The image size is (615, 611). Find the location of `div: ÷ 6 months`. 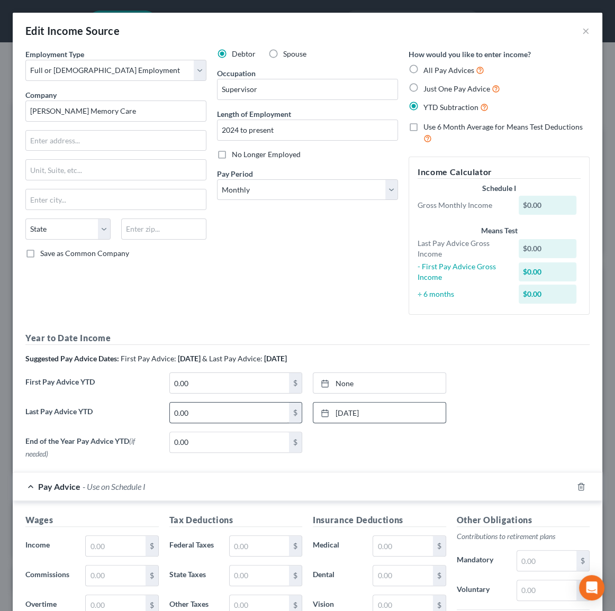

div: ÷ 6 months is located at coordinates (462, 294).